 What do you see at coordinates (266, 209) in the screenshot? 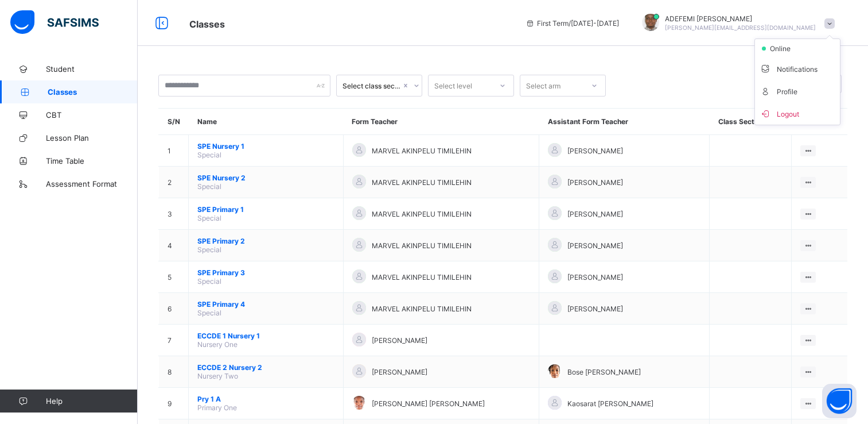
I see `span: SPE Primary 1` at bounding box center [266, 209].